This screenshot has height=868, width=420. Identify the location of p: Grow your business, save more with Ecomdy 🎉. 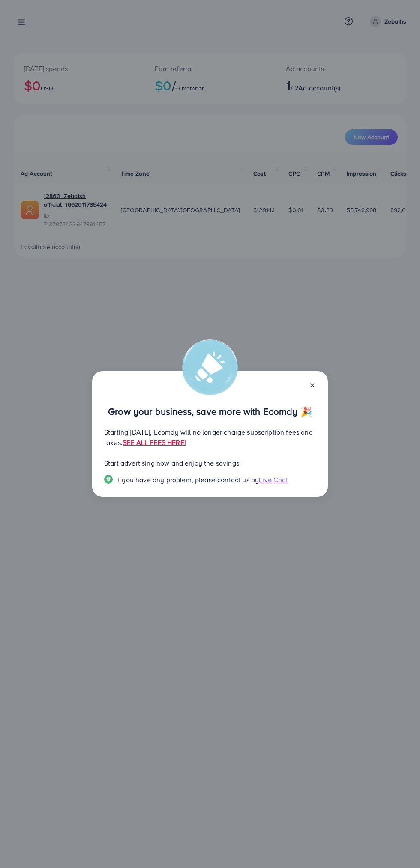
(210, 411).